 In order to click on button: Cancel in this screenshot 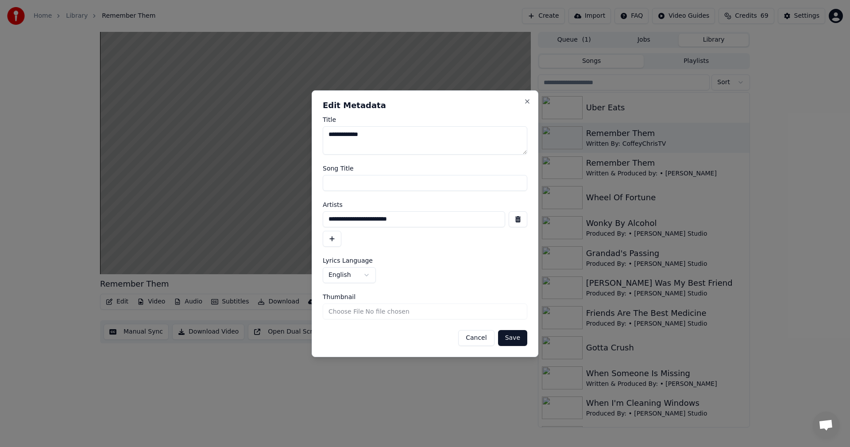, I will do `click(476, 338)`.